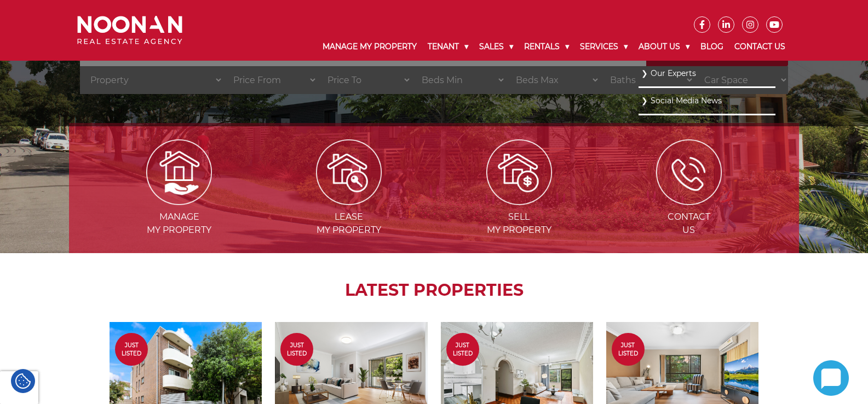 Image resolution: width=868 pixels, height=404 pixels. What do you see at coordinates (23, 381) in the screenshot?
I see `div: Cookie Settings` at bounding box center [23, 381].